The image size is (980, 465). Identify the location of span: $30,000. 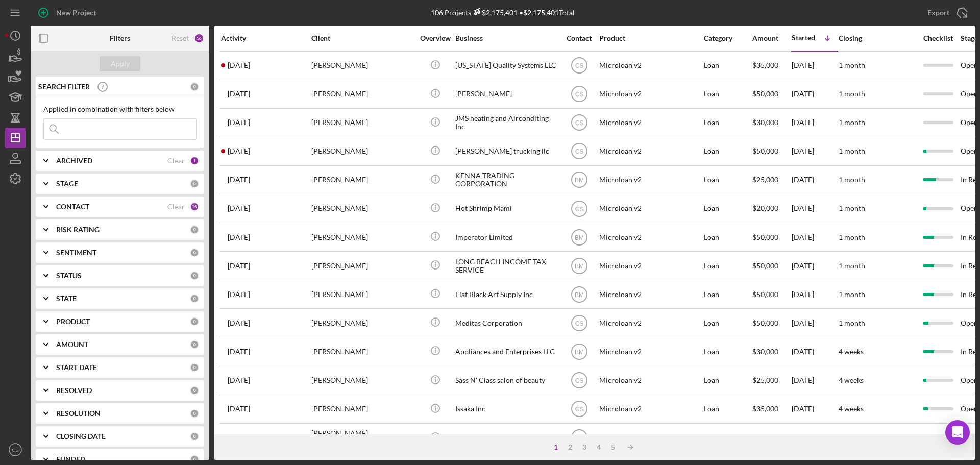
(764, 122).